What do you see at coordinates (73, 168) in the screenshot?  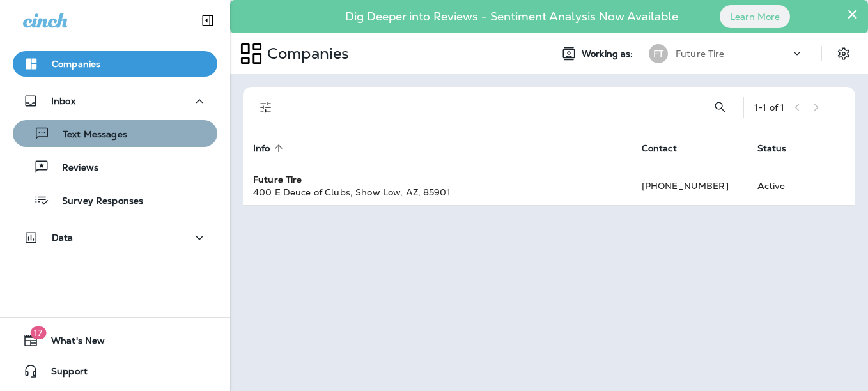 I see `p: Reviews` at bounding box center [73, 168].